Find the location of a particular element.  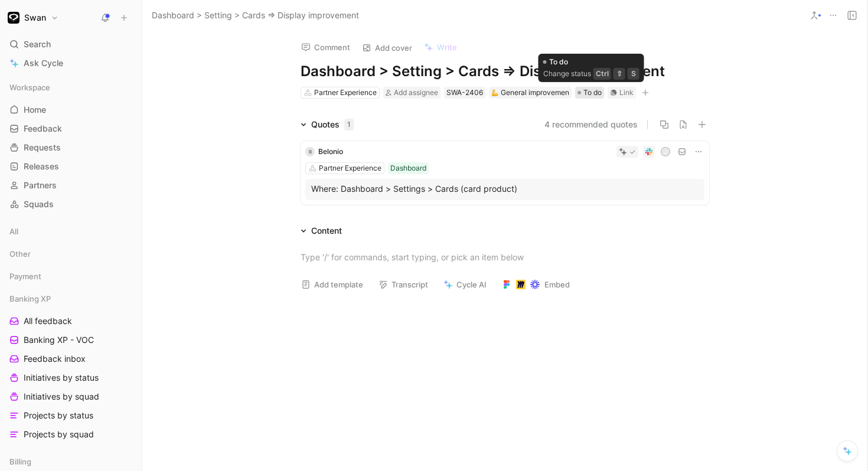

span: Projects by squad is located at coordinates (58, 435).